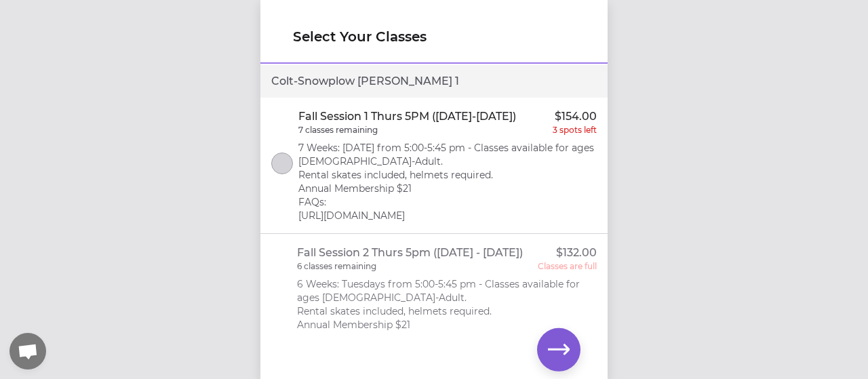  Describe the element at coordinates (338, 130) in the screenshot. I see `p: 7 classes remaining` at that location.